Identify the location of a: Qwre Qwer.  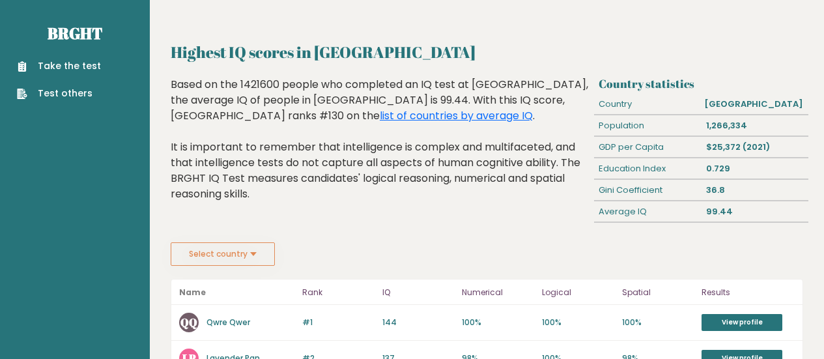
(228, 322).